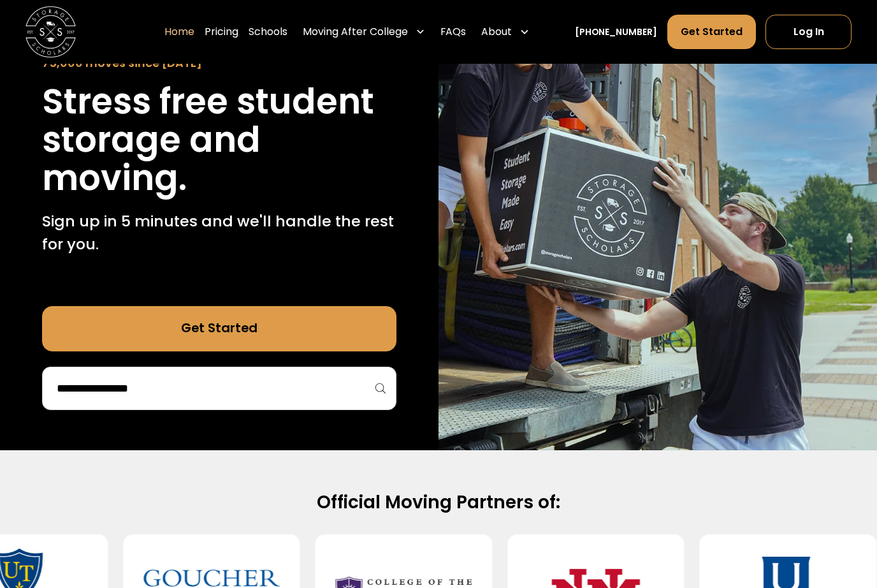  Describe the element at coordinates (50, 31) in the screenshot. I see `img: Storage Scholars main logo` at that location.